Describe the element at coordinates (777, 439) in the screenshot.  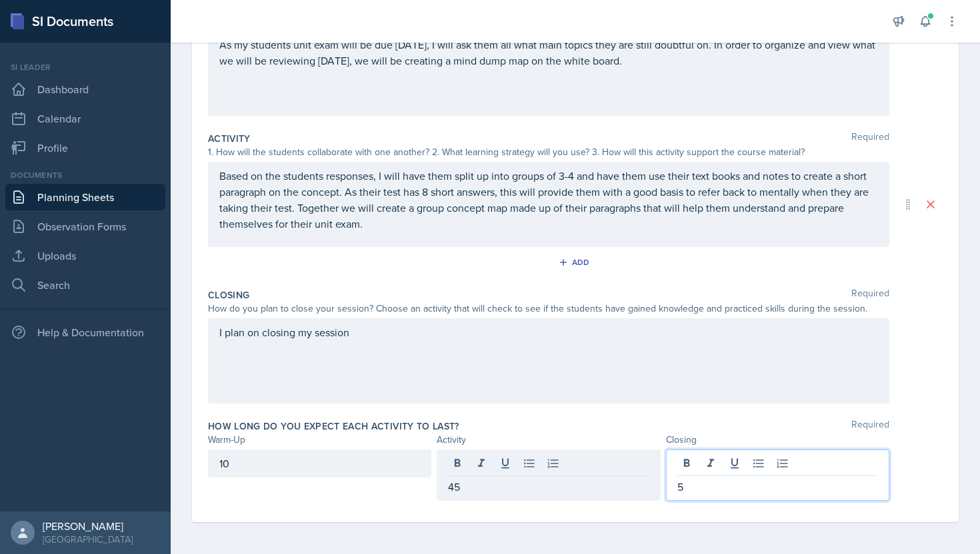
I see `div: Closing` at that location.